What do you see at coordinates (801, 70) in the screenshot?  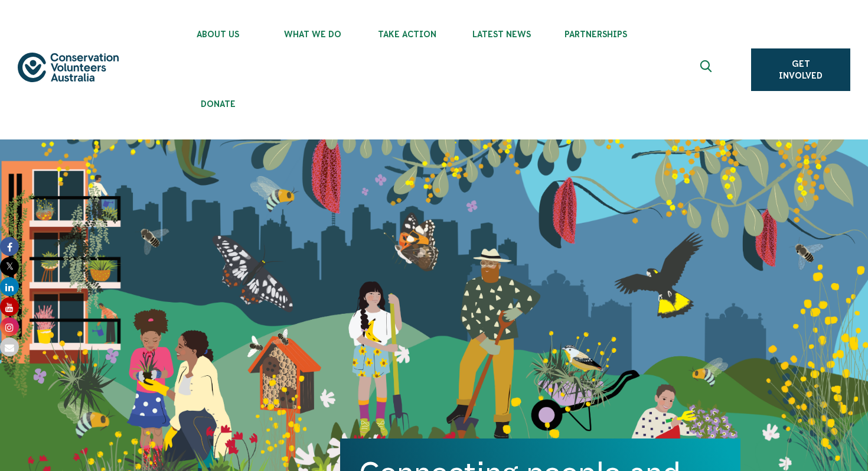 I see `a: Get Involved` at bounding box center [801, 70].